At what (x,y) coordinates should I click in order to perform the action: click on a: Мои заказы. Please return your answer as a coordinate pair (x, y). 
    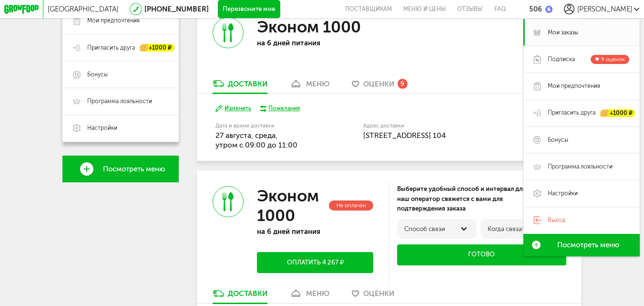
    Looking at the image, I should click on (582, 33).